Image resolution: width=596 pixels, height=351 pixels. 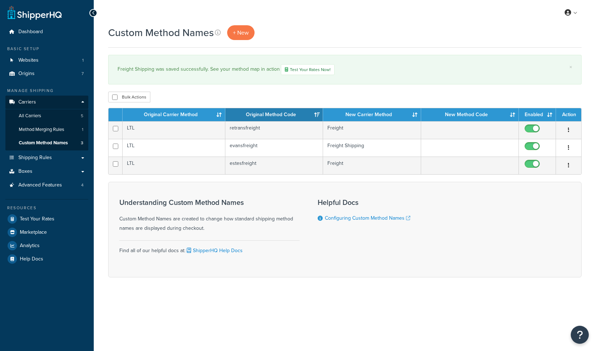 What do you see at coordinates (25, 171) in the screenshot?
I see `span: Boxes` at bounding box center [25, 171].